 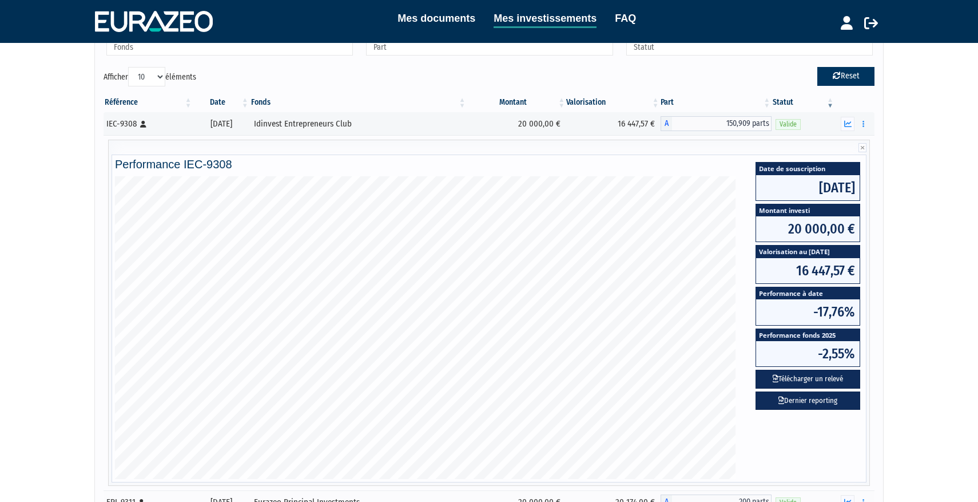 What do you see at coordinates (517, 102) in the screenshot?
I see `th: Montant: activer pour trier la colonne par ordre croissant` at bounding box center [517, 102].